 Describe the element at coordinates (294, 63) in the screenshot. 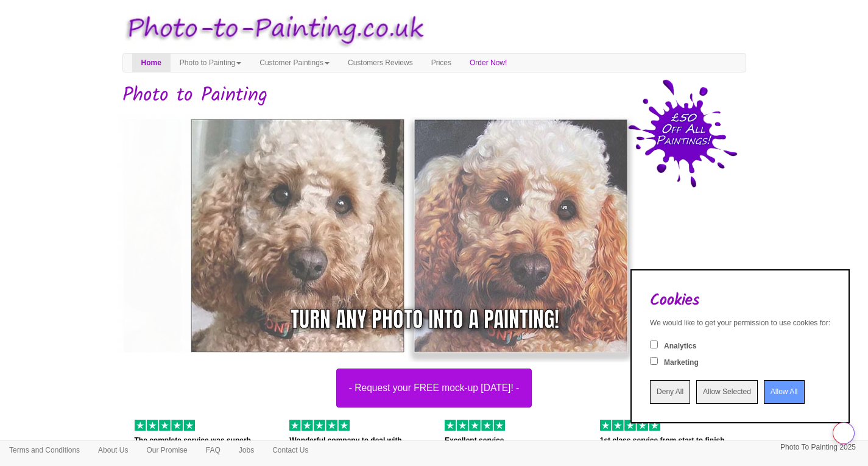

I see `a: Customer Paintings` at that location.